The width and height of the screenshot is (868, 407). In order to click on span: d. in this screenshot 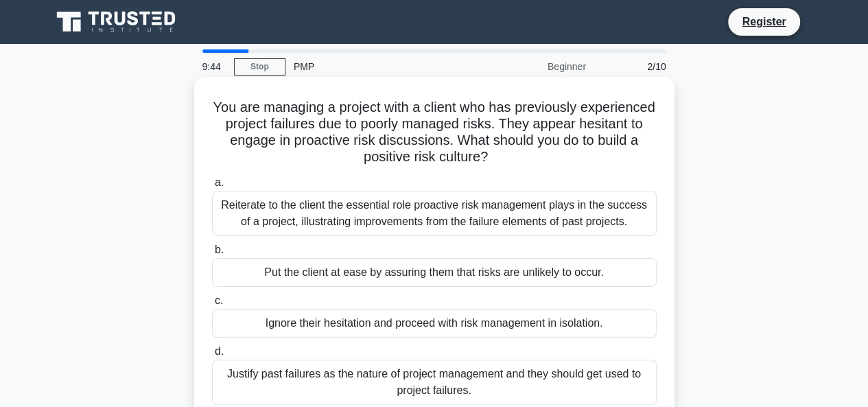, I will do `click(219, 351)`.